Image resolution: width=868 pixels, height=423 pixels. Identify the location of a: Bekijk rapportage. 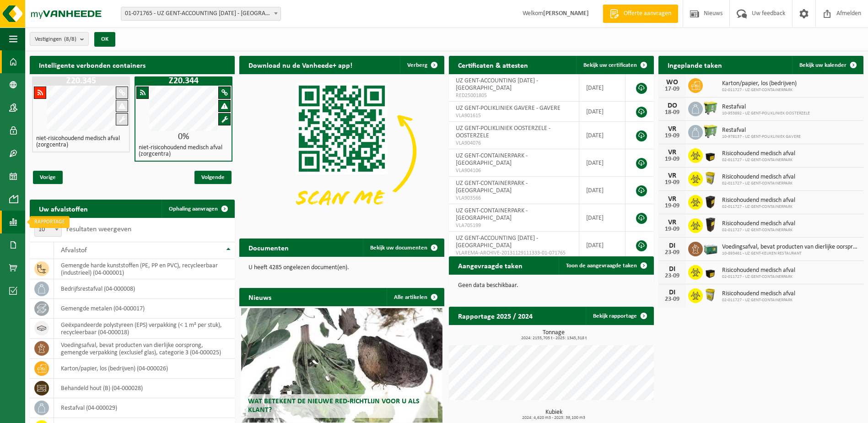
(619, 316).